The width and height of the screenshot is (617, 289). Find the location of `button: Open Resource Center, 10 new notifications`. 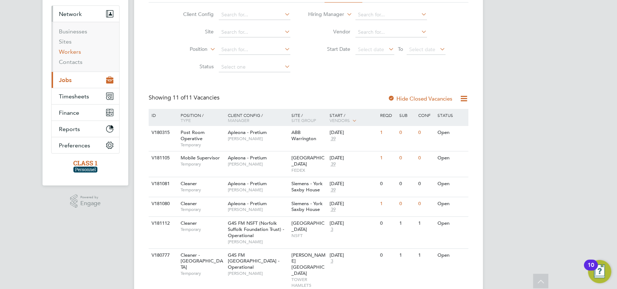

button: Open Resource Center, 10 new notifications is located at coordinates (600, 272).